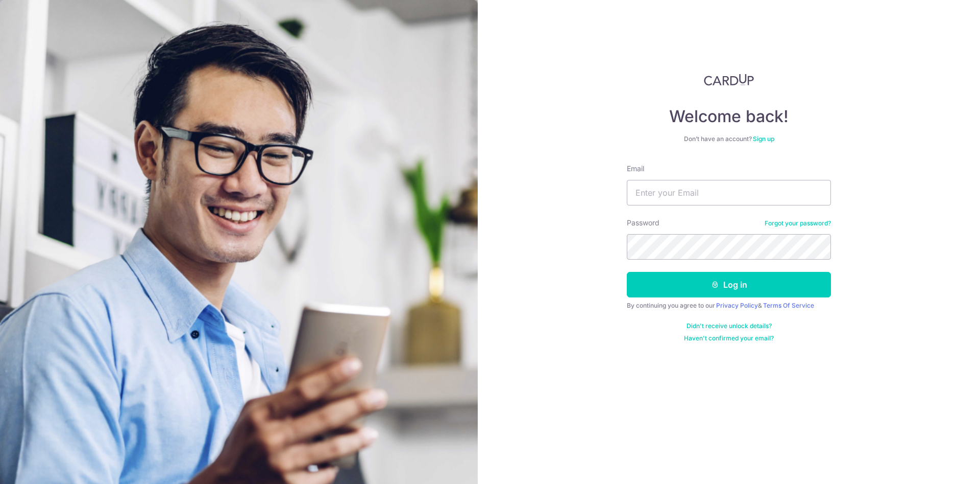 Image resolution: width=980 pixels, height=484 pixels. What do you see at coordinates (729, 193) in the screenshot?
I see `input: Enter your Email` at bounding box center [729, 193].